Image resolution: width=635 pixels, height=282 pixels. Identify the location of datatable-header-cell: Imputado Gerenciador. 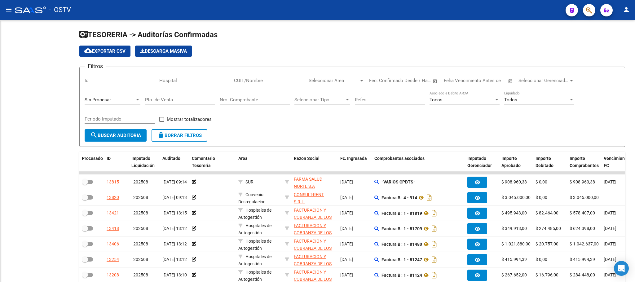
(482, 162).